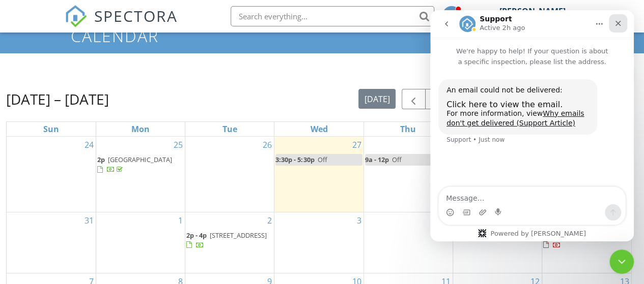 The width and height of the screenshot is (644, 284). Describe the element at coordinates (51, 243) in the screenshot. I see `td: Go to August 31, 2025` at that location.